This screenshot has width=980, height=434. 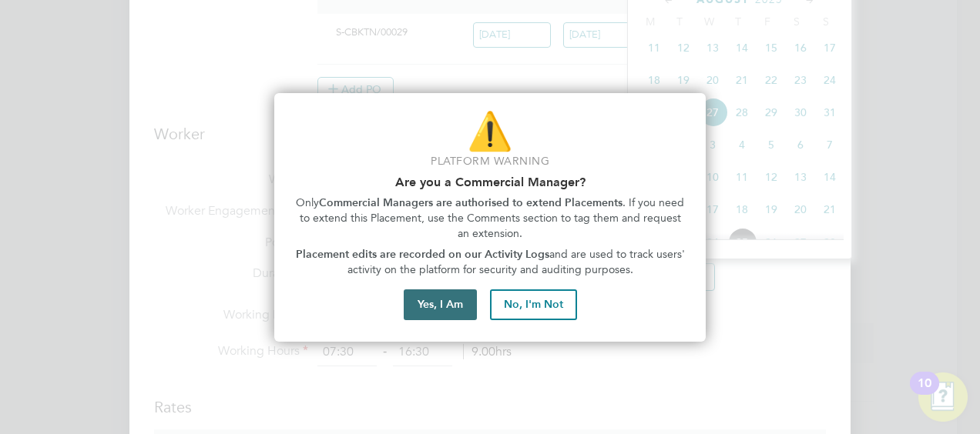 I want to click on span: Only, so click(x=307, y=203).